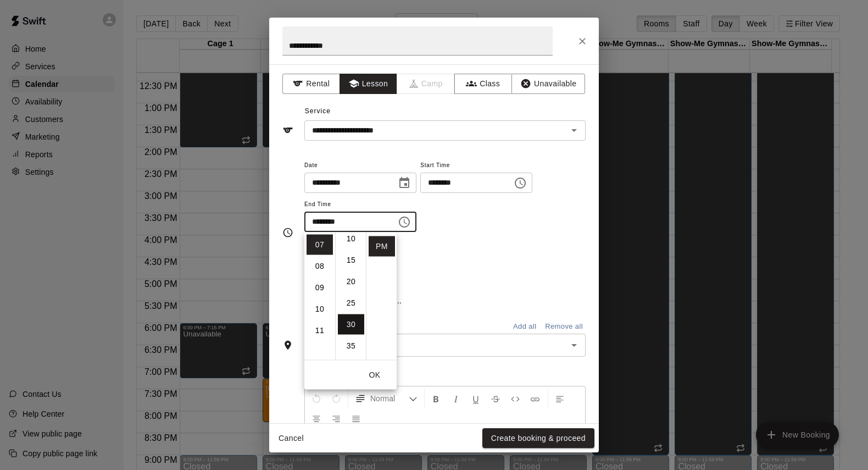 This screenshot has width=868, height=470. I want to click on span: Notes, so click(445, 374).